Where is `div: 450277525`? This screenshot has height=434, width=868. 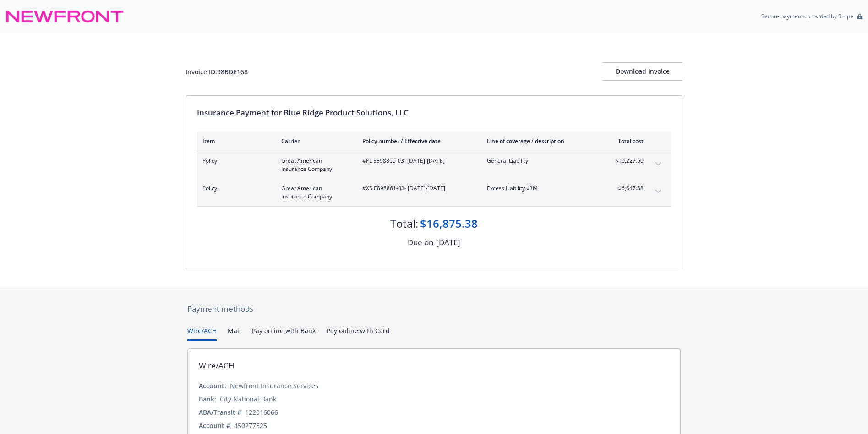
div: 450277525 is located at coordinates (251, 425).